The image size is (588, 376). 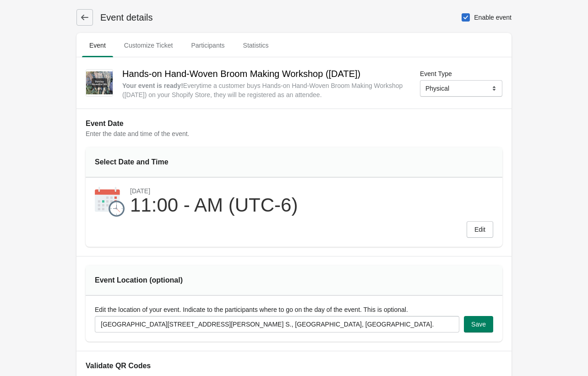 I want to click on button: Edit, so click(x=480, y=229).